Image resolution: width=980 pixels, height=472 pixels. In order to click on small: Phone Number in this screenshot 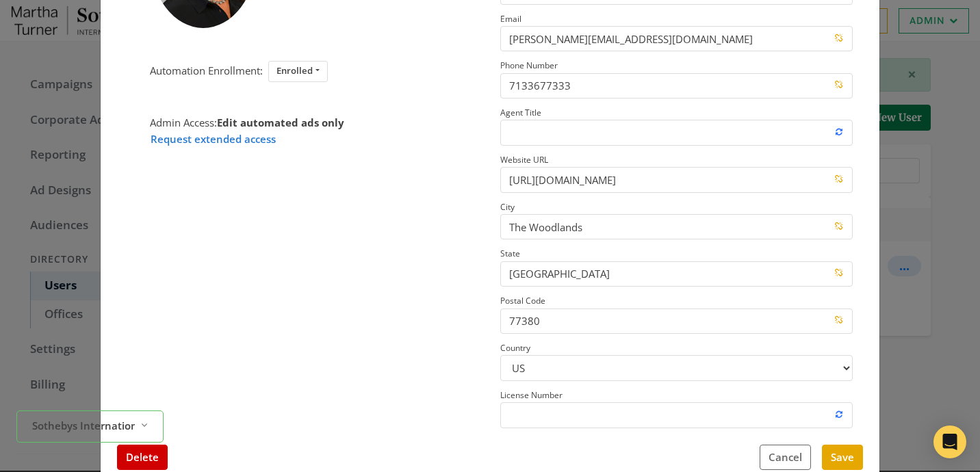, I will do `click(529, 65)`.